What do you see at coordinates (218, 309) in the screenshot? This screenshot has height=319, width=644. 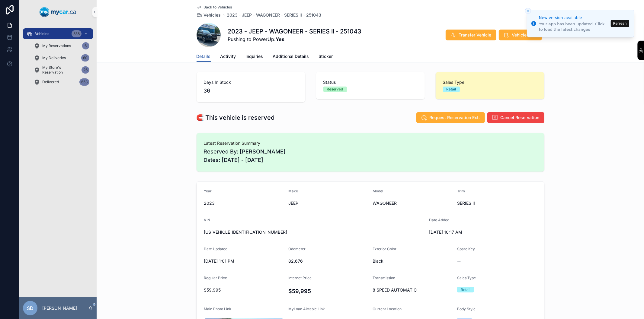 I see `span: Main Photo Link` at bounding box center [218, 309].